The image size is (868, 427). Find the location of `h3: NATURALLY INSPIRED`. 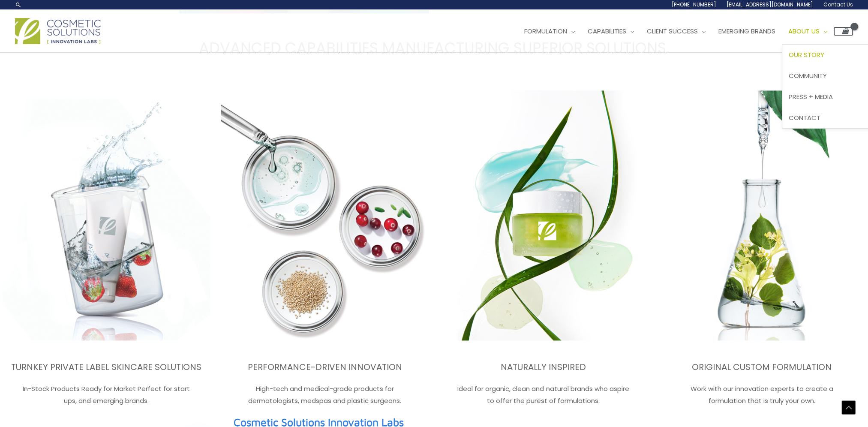

h3: NATURALLY INSPIRED is located at coordinates (543, 367).